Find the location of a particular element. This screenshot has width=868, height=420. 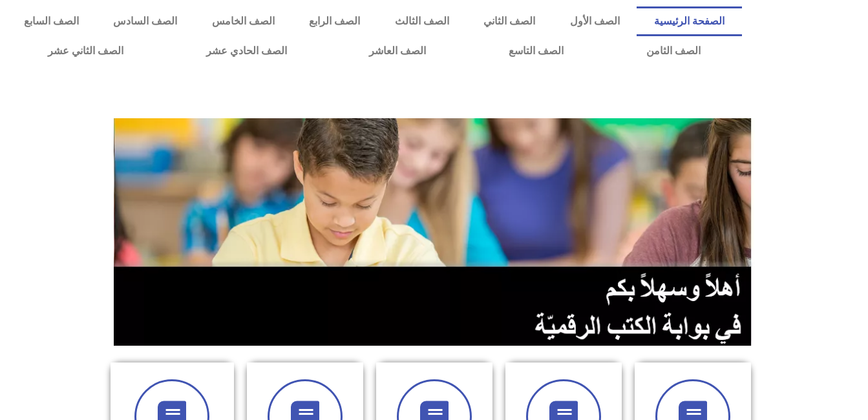

a: الصف الأول is located at coordinates (595, 21).